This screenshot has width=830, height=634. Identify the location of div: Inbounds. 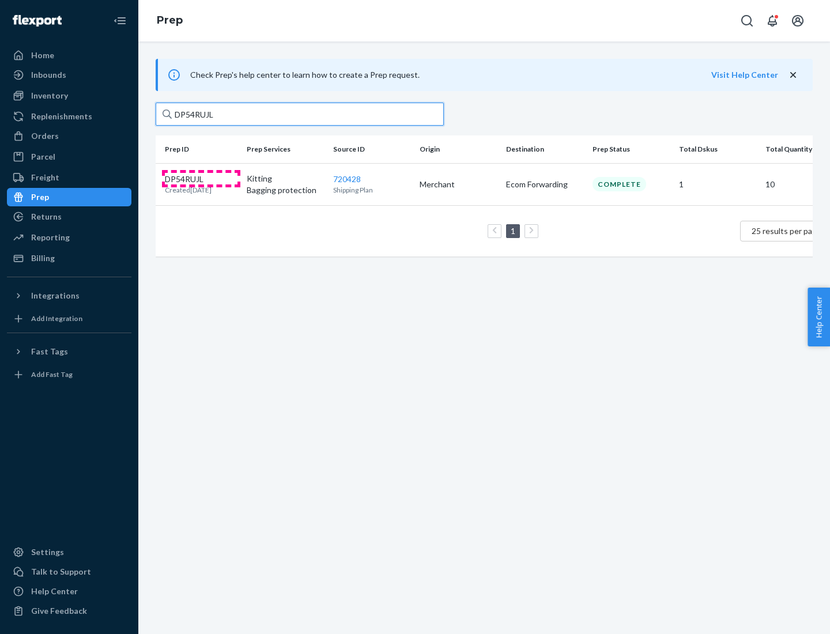
(48, 75).